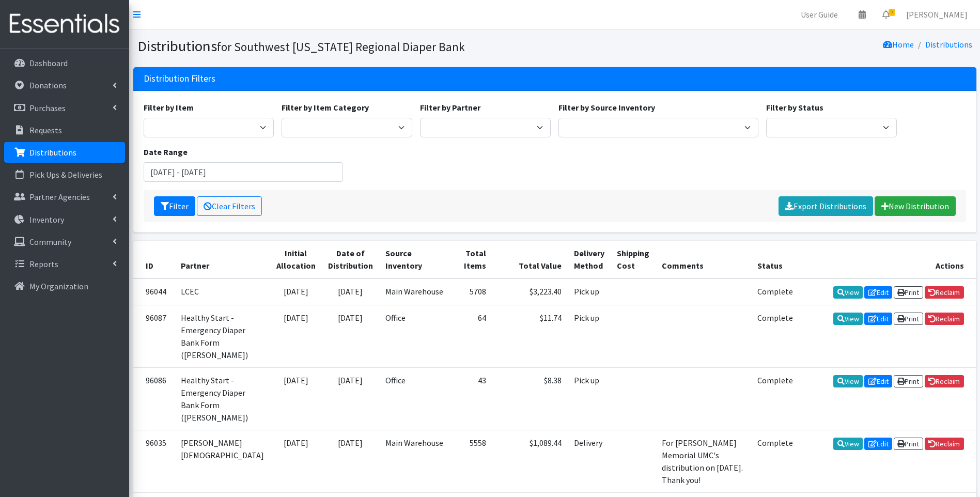 The height and width of the screenshot is (497, 980). I want to click on th: Delivery Method, so click(589, 260).